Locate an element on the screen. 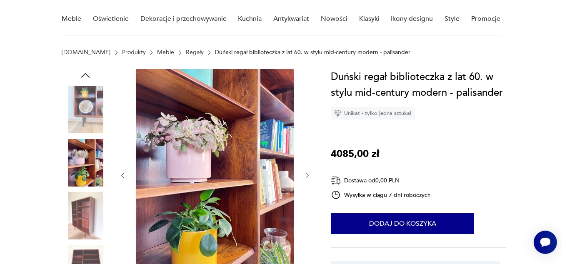 Image resolution: width=562 pixels, height=264 pixels. a: Nowości is located at coordinates (334, 19).